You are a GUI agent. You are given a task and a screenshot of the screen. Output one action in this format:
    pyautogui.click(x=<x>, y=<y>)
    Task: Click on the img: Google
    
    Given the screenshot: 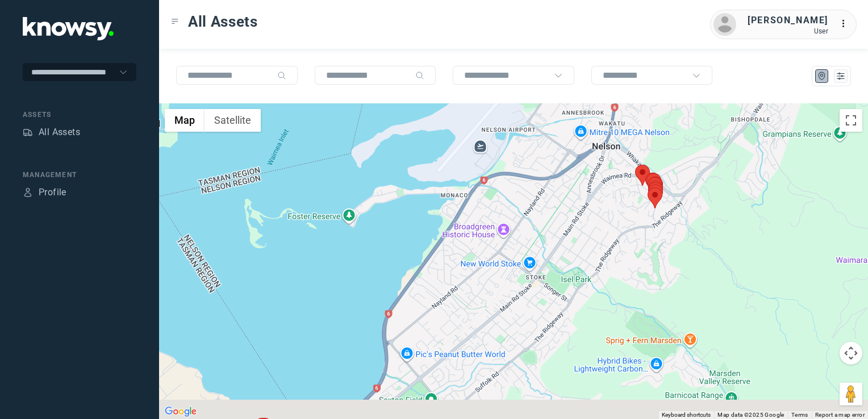 What is the action you would take?
    pyautogui.click(x=181, y=412)
    